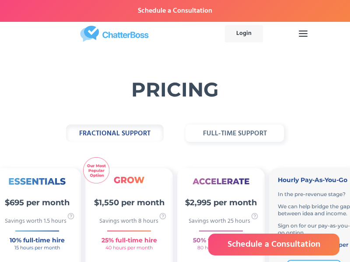  What do you see at coordinates (129, 222) in the screenshot?
I see `p: Savings worth 8 hours` at bounding box center [129, 222].